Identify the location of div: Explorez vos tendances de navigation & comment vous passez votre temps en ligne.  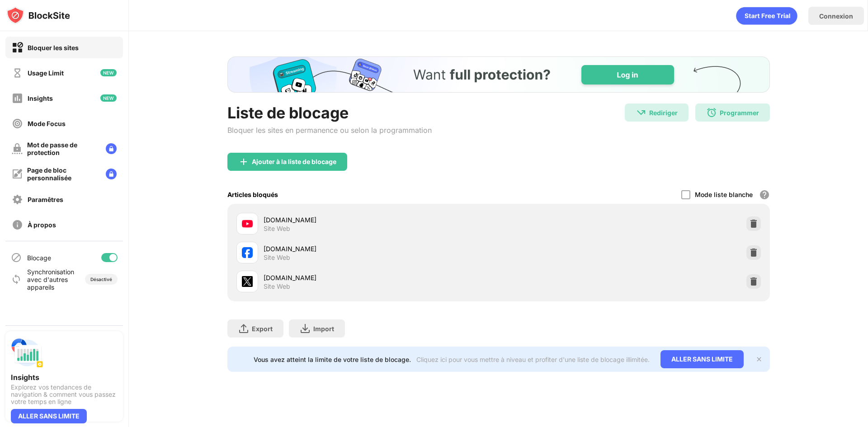
(64, 395).